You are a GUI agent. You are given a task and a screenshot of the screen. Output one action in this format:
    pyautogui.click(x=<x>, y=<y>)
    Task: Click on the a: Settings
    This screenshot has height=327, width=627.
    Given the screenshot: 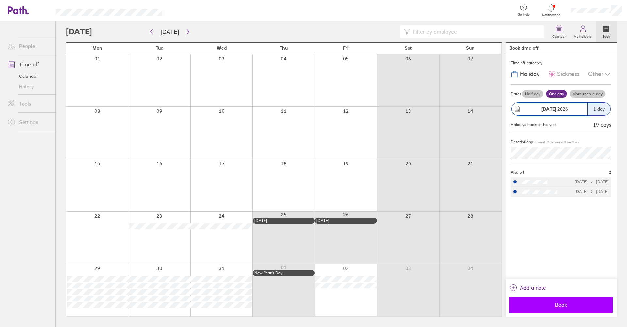 What is the action you would take?
    pyautogui.click(x=29, y=122)
    